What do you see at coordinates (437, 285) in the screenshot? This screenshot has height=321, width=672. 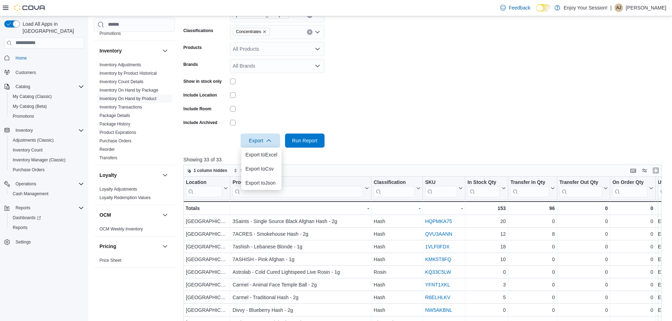 I see `a: YFNT1XKL` at bounding box center [437, 285].